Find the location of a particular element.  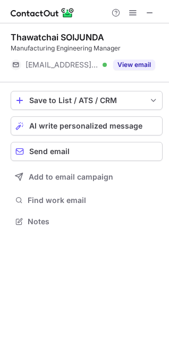

button: AI write personalized message is located at coordinates (87, 126).